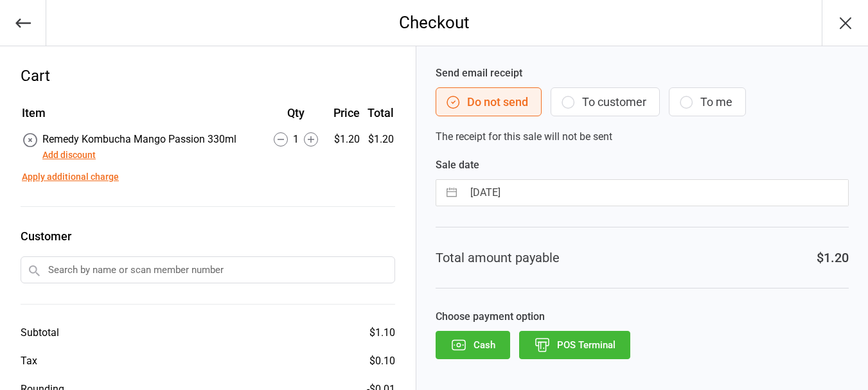  Describe the element at coordinates (69, 155) in the screenshot. I see `button: Add discount` at that location.